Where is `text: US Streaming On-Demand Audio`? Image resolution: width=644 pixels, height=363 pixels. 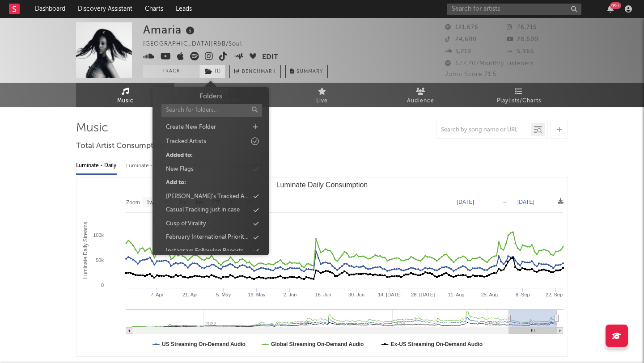 text: US Streaming On-Demand Audio is located at coordinates (204, 344).